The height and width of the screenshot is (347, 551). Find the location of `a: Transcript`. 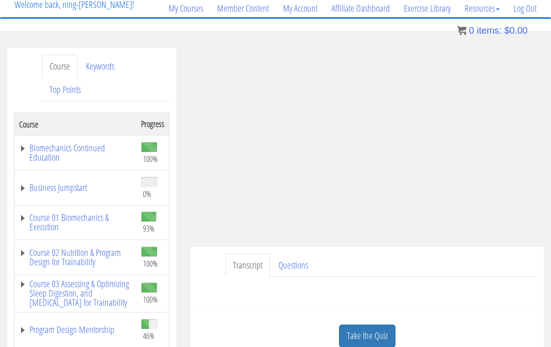

a: Transcript is located at coordinates (247, 265).